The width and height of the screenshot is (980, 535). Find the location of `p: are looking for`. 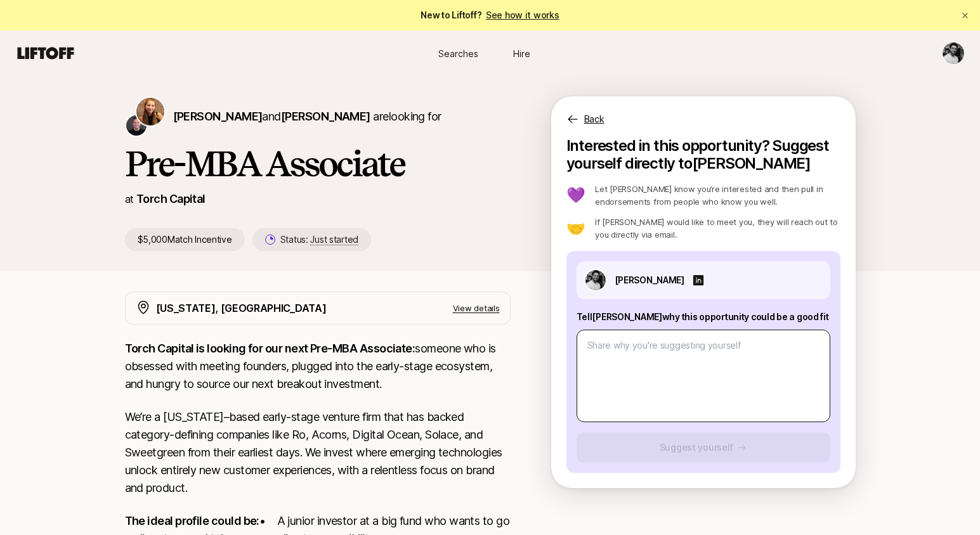

p: are looking for is located at coordinates (307, 116).